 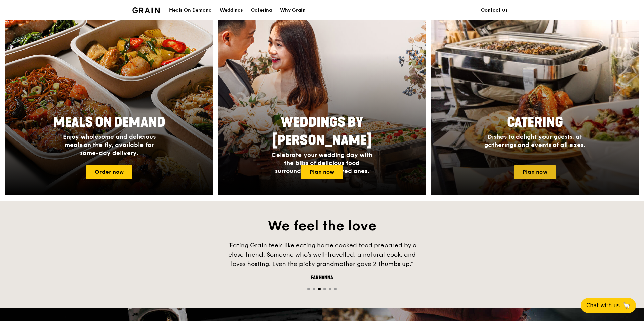 I want to click on span: Go to slide 4, so click(x=325, y=289).